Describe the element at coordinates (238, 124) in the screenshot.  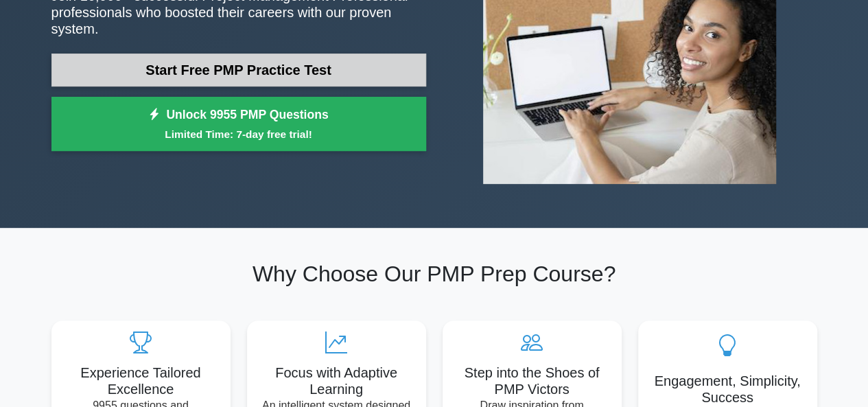
I see `a: Unlock 9955 PMP QuestionsLimited Time: 7-day free trial!` at that location.